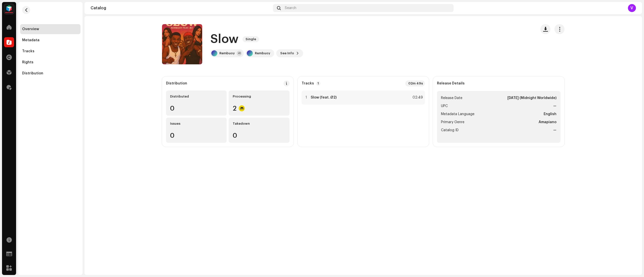 The width and height of the screenshot is (644, 277). What do you see at coordinates (318, 84) in the screenshot?
I see `p-badge: 1` at bounding box center [318, 84].